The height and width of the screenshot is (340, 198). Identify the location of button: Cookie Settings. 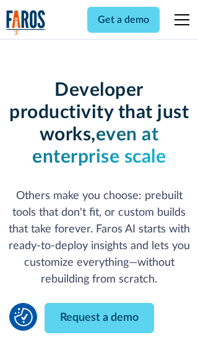
(23, 317).